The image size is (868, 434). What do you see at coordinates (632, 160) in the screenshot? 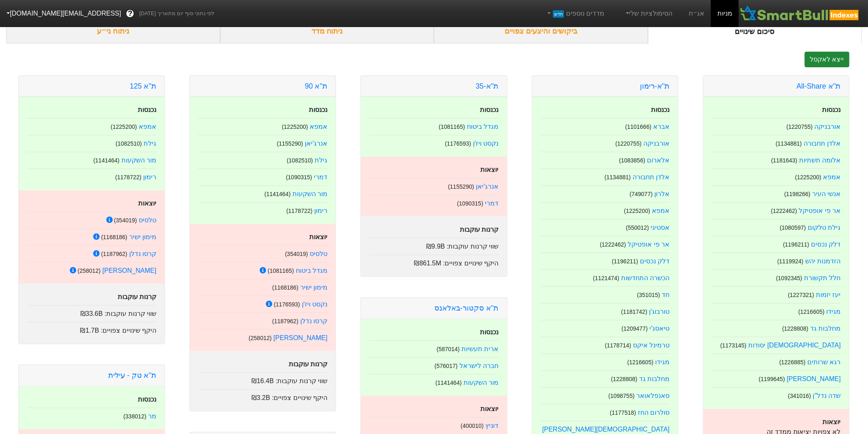
I see `small: ( 1083856 )` at bounding box center [632, 160].